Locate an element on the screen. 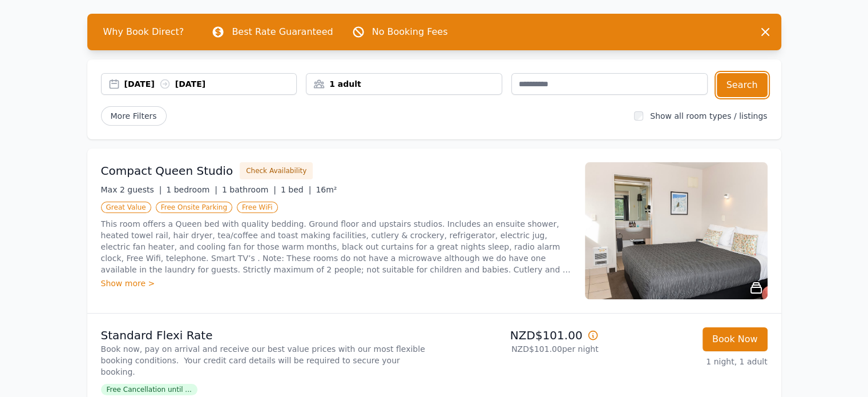 This screenshot has width=868, height=397. p: No Booking Fees is located at coordinates (410, 32).